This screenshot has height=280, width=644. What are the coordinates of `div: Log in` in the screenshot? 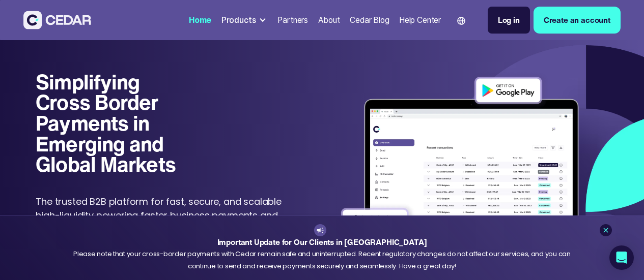 It's located at (508, 20).